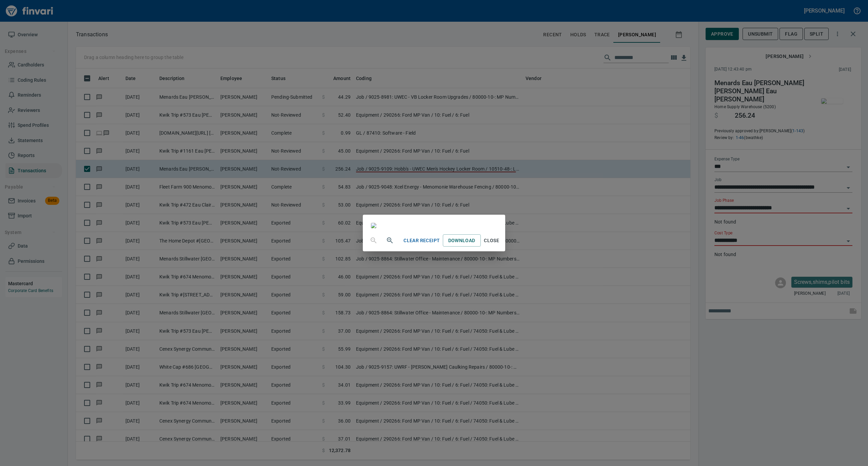 The image size is (868, 466). Describe the element at coordinates (492, 240) in the screenshot. I see `span: Close` at that location.